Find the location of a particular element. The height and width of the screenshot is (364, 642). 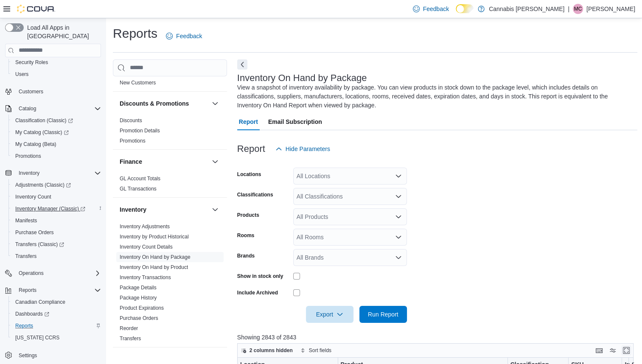

a: Manifests is located at coordinates (26, 221).